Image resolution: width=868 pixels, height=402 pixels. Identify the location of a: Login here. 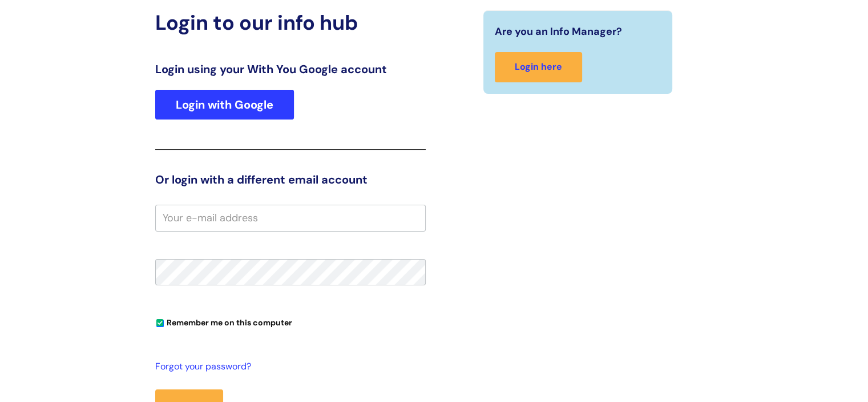
(538, 67).